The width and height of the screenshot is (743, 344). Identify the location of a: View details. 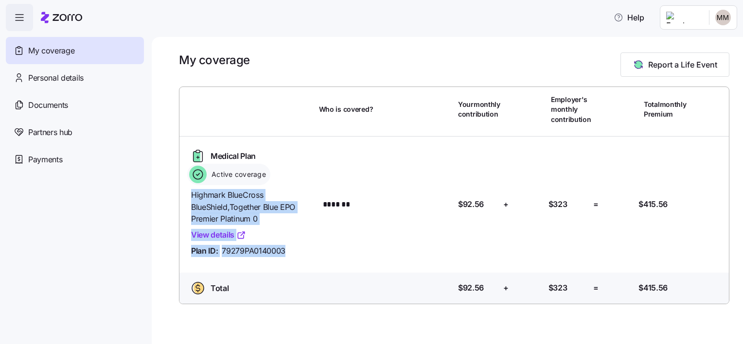
(218, 235).